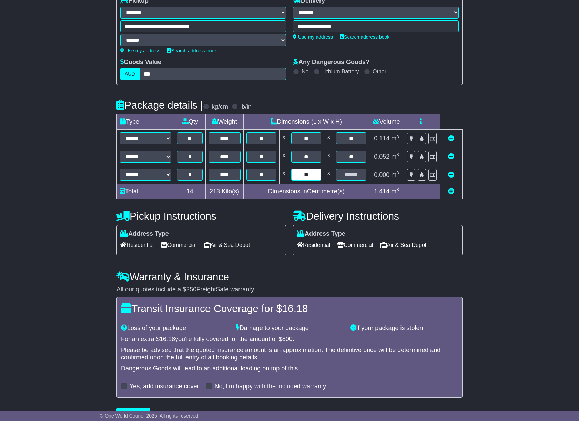 This screenshot has width=579, height=421. I want to click on td: Type, so click(145, 122).